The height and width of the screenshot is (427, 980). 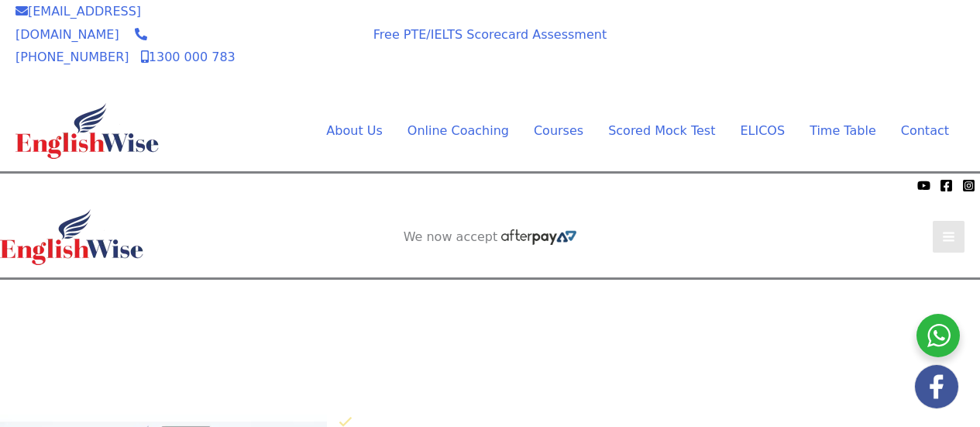 What do you see at coordinates (558, 131) in the screenshot?
I see `a: CoursesMenu Toggle` at bounding box center [558, 131].